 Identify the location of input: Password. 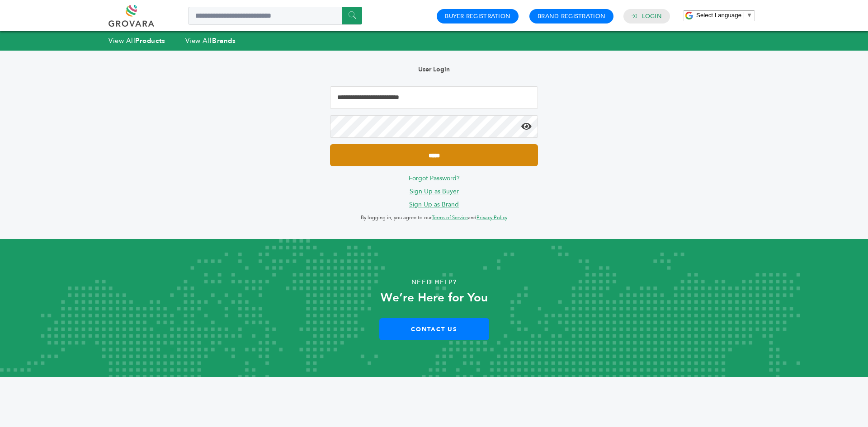
(434, 126).